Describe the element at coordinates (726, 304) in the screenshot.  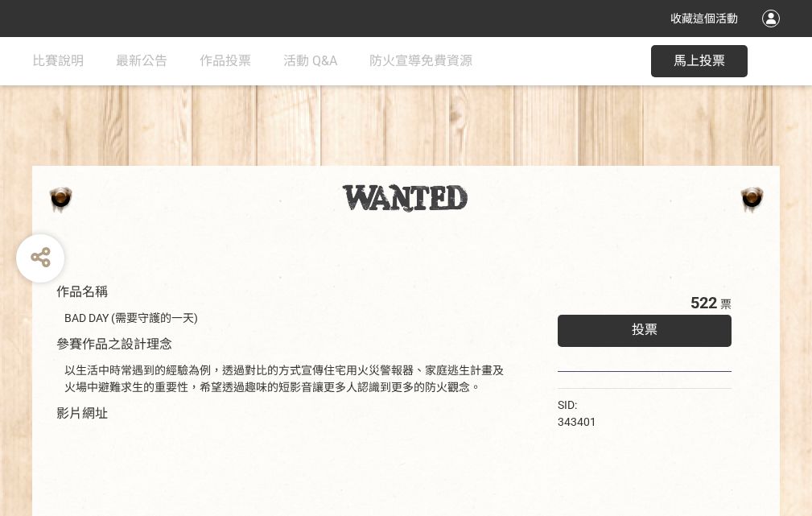
I see `span: 票` at that location.